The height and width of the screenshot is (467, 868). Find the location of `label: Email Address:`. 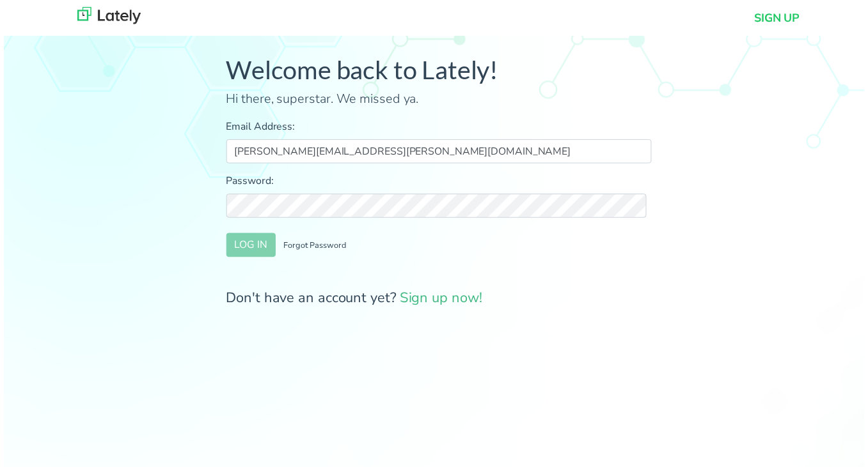

label: Email Address: is located at coordinates (439, 128).